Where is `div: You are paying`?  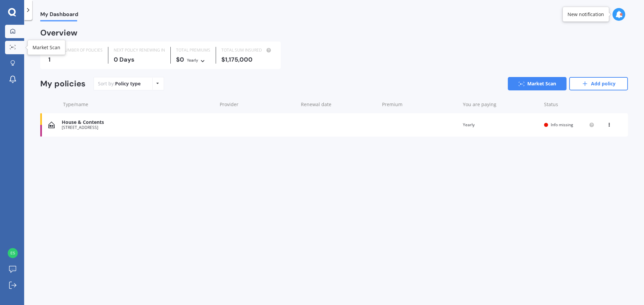
div: You are paying is located at coordinates (501, 104).